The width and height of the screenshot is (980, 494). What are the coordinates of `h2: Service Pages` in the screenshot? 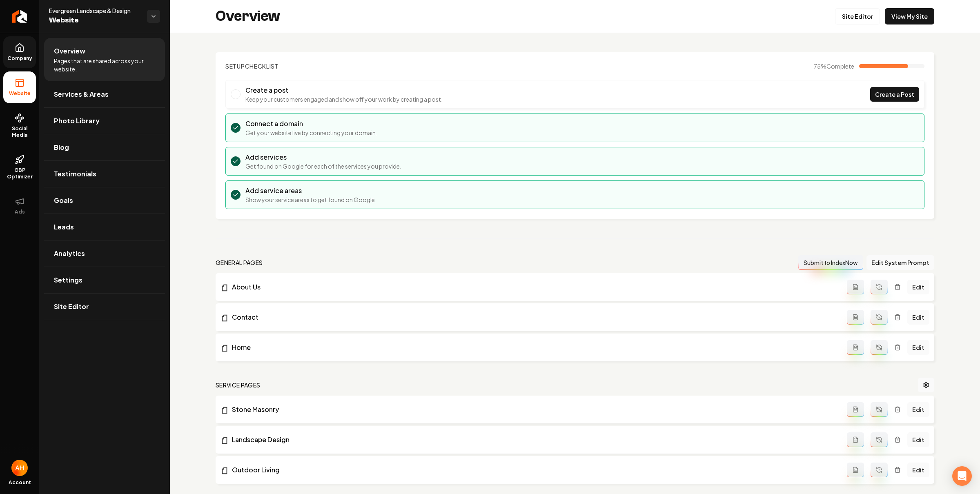 It's located at (238, 385).